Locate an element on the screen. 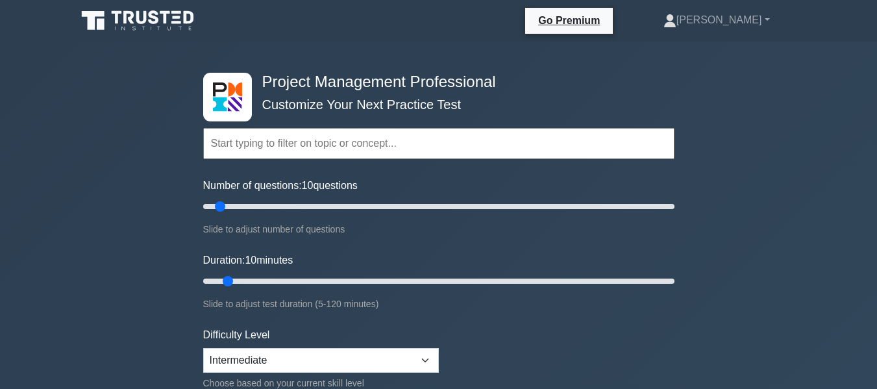 This screenshot has width=877, height=389. div: Slide to adjust test duration (5-120 minutes) is located at coordinates (439, 304).